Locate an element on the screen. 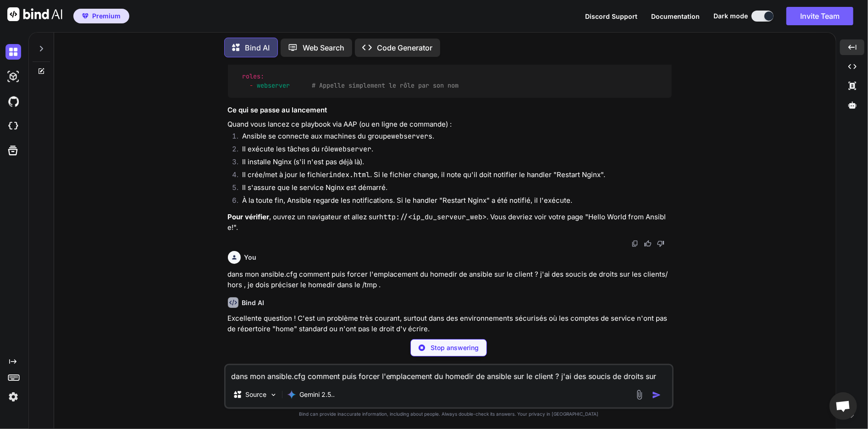  img: darkAi-studio is located at coordinates (13, 77).